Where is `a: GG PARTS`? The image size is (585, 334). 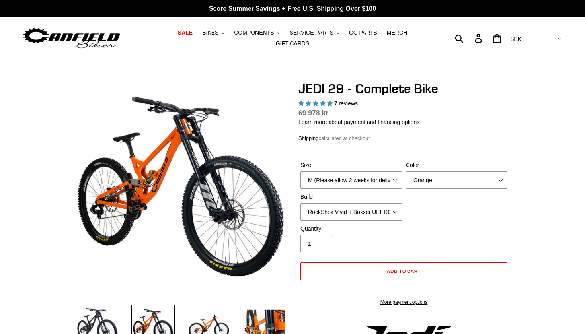 a: GG PARTS is located at coordinates (363, 33).